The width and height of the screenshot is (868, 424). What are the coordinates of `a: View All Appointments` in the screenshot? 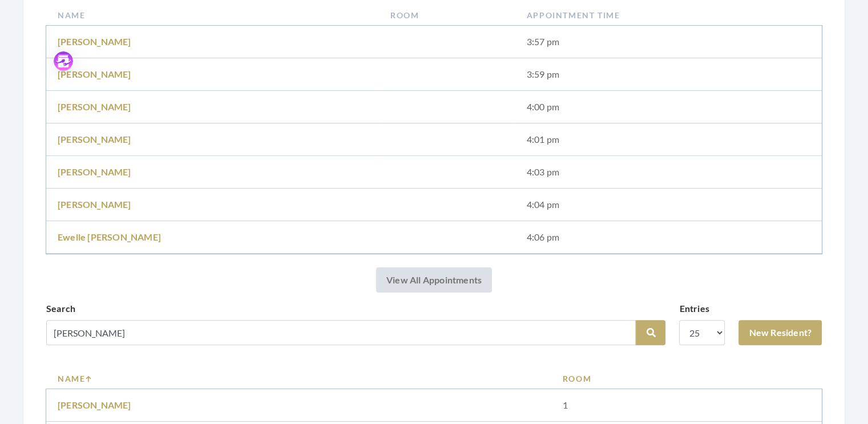 It's located at (434, 280).